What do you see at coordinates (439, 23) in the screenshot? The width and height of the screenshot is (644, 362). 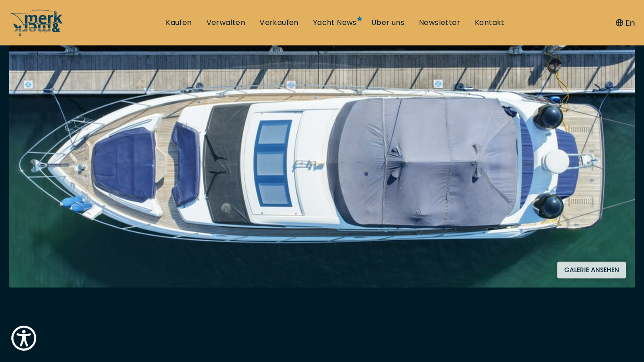 I see `a: Newsletter` at bounding box center [439, 23].